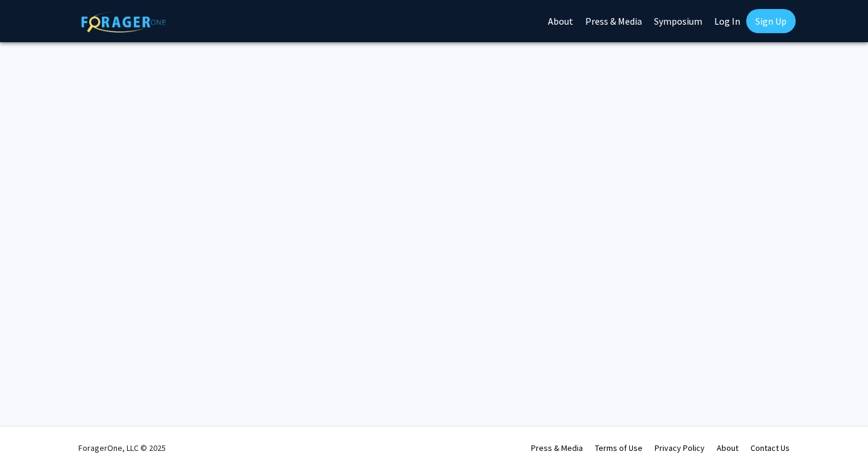 This screenshot has width=868, height=469. Describe the element at coordinates (728, 448) in the screenshot. I see `a: About` at that location.